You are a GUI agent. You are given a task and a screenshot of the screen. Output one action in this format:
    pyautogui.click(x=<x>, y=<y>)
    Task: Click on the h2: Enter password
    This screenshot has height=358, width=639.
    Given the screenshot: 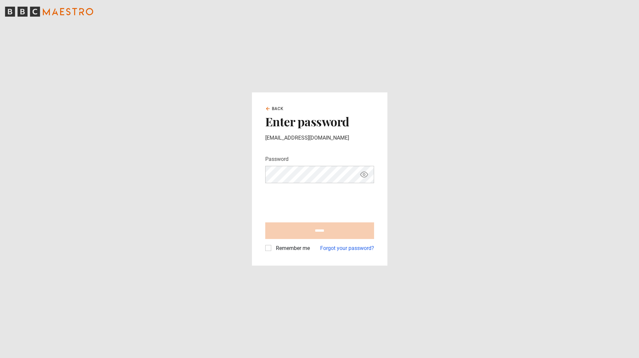 What is the action you would take?
    pyautogui.click(x=319, y=121)
    